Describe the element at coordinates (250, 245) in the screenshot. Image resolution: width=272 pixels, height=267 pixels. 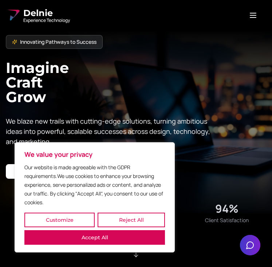
I see `button: Open chat` at that location.